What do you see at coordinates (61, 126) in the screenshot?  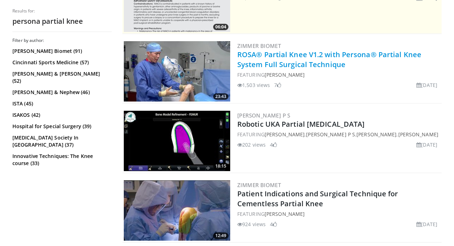 I see `a: Hospital for Special Surgery (39)` at bounding box center [61, 126].